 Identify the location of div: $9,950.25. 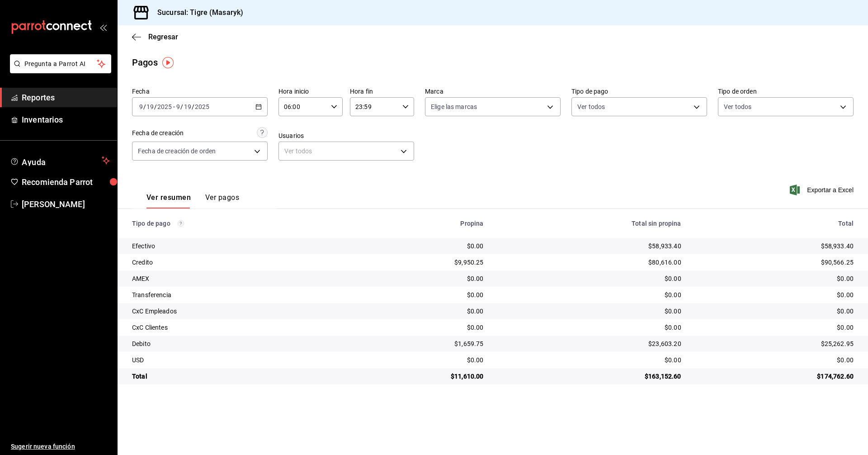
(417, 262).